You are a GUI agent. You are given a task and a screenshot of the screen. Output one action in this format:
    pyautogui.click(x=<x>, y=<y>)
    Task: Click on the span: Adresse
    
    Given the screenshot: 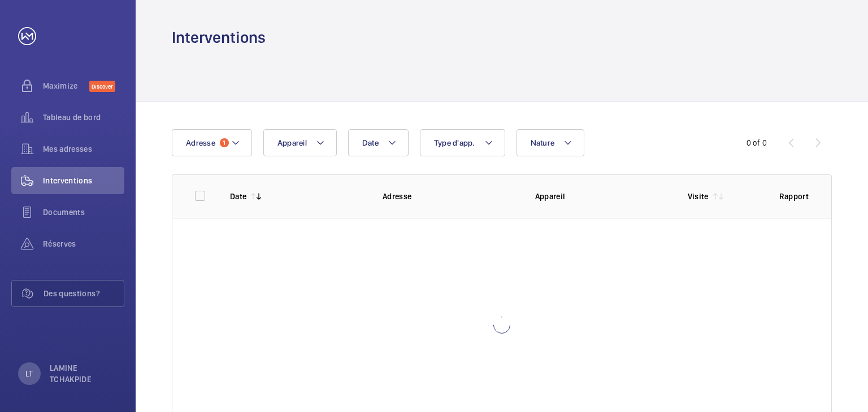 What is the action you would take?
    pyautogui.click(x=201, y=143)
    